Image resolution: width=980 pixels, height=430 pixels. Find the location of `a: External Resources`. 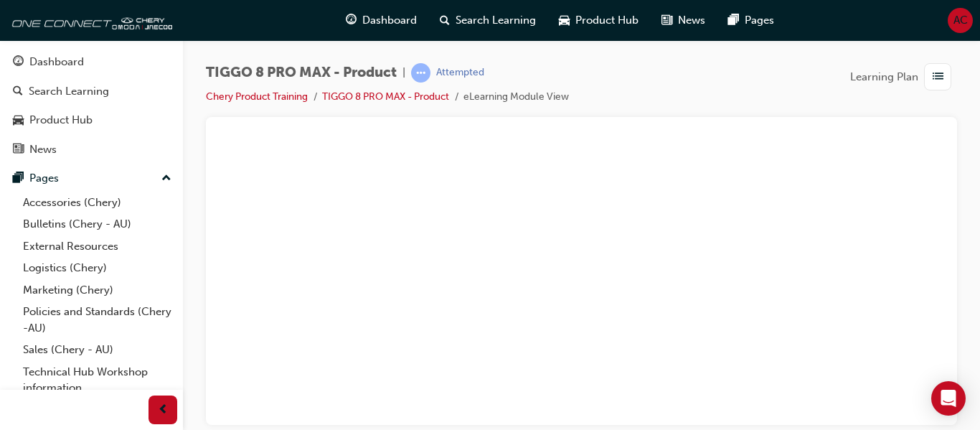

a: External Resources is located at coordinates (97, 246).